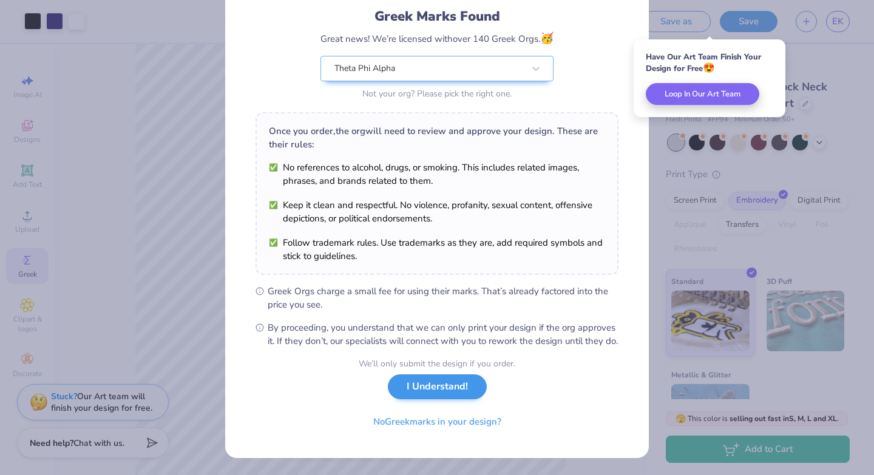  Describe the element at coordinates (437, 174) in the screenshot. I see `li: No references to alcohol, drugs, or smoking. This includes related images, phrases, and brands re...` at that location.